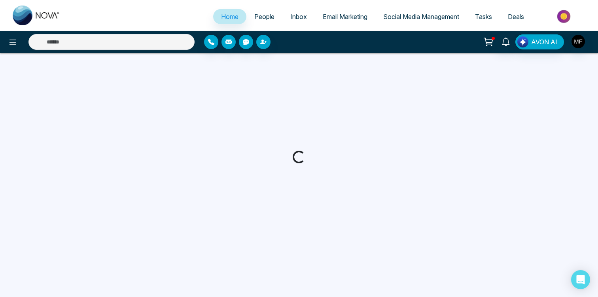  What do you see at coordinates (299, 17) in the screenshot?
I see `span: Inbox` at bounding box center [299, 17].